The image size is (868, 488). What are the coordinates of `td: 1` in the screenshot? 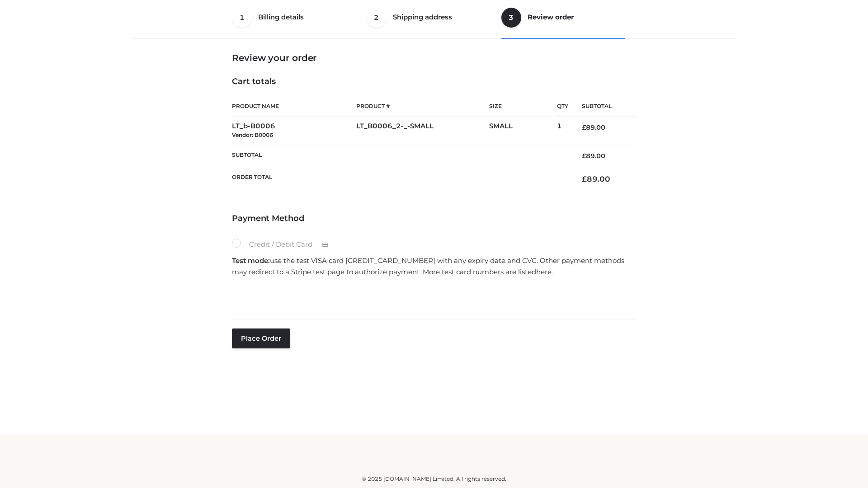 It's located at (563, 131).